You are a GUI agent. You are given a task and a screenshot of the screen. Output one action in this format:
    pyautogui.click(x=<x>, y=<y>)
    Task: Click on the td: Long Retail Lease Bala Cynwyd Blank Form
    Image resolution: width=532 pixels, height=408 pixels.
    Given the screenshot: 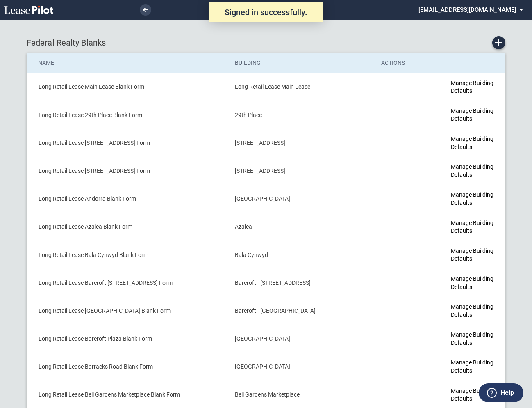 What is the action you would take?
    pyautogui.click(x=128, y=255)
    